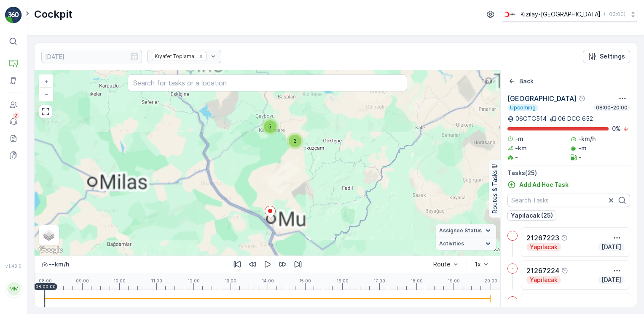 The height and width of the screenshot is (314, 644). I want to click on div: MM, so click(14, 289).